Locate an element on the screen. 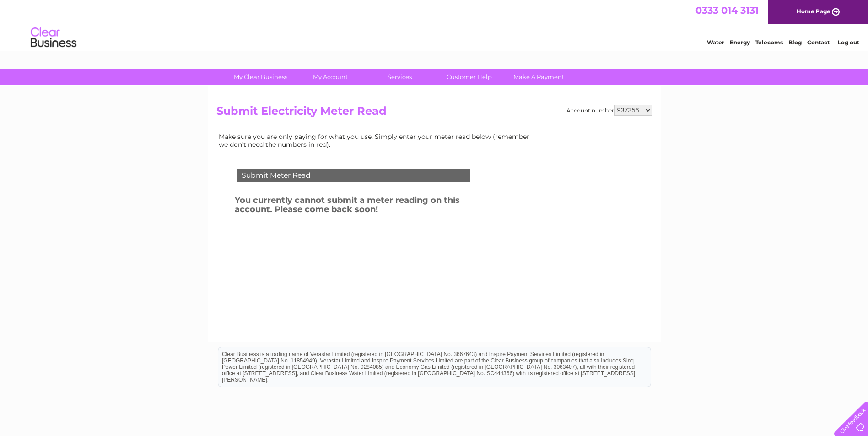 This screenshot has height=436, width=868. a: My Clear Business is located at coordinates (261, 77).